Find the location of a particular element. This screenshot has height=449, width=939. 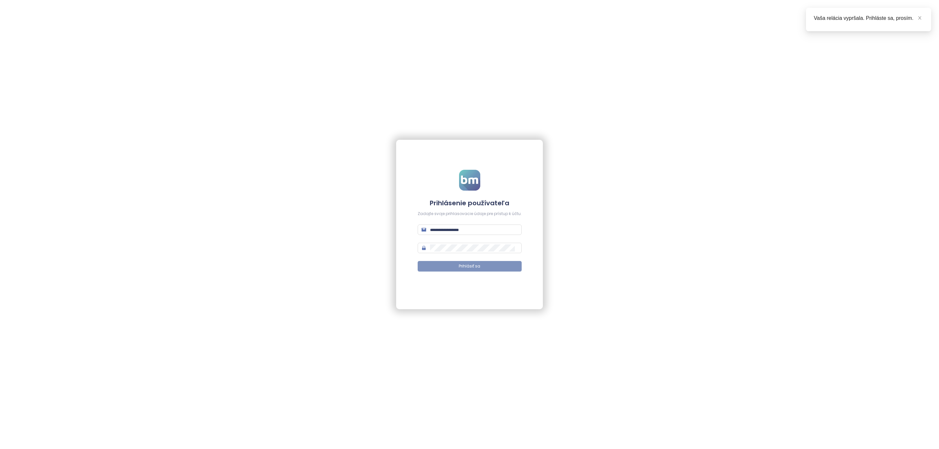

h4: Prihlásenie používateľa is located at coordinates (470, 203).